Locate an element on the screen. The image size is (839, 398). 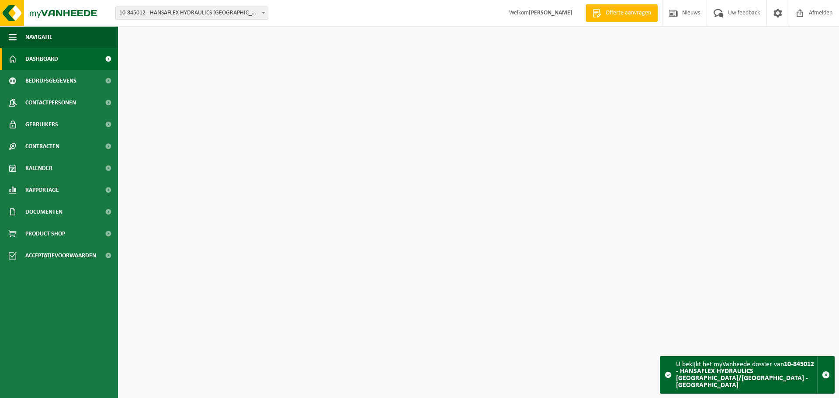
span: 10-845012 - HANSAFLEX HYDRAULICS NV/ANTWERPEN - ANTWERPEN is located at coordinates (192, 13).